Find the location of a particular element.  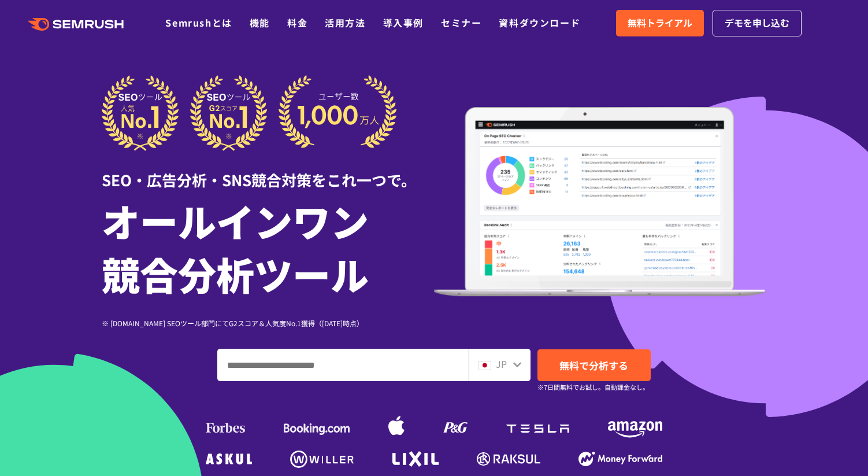

a: デモを申し込む is located at coordinates (757, 24).